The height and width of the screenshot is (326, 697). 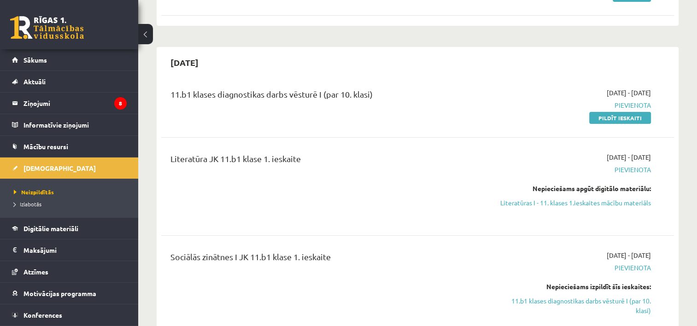 I want to click on span: Sākums, so click(x=35, y=60).